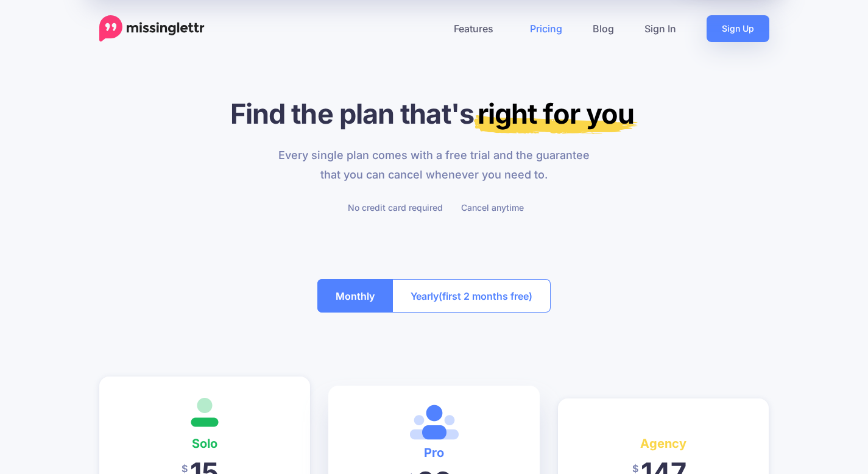  What do you see at coordinates (545, 29) in the screenshot?
I see `a: Pricing` at bounding box center [545, 29].